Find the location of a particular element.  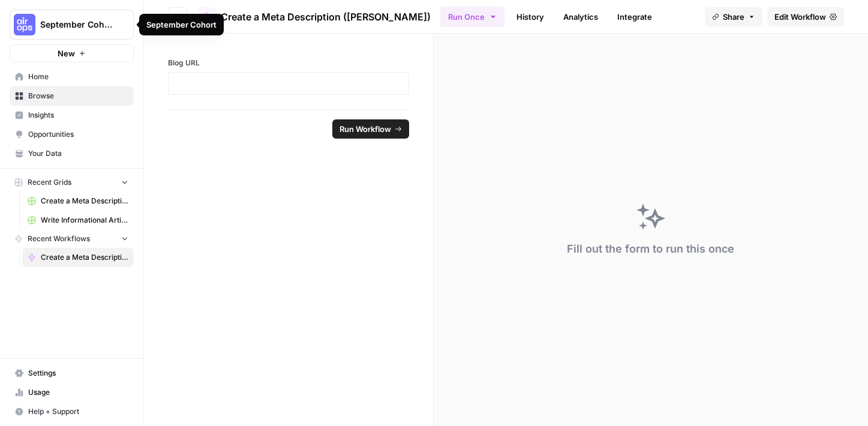

button: Workspace: September Cohort is located at coordinates (72, 25).